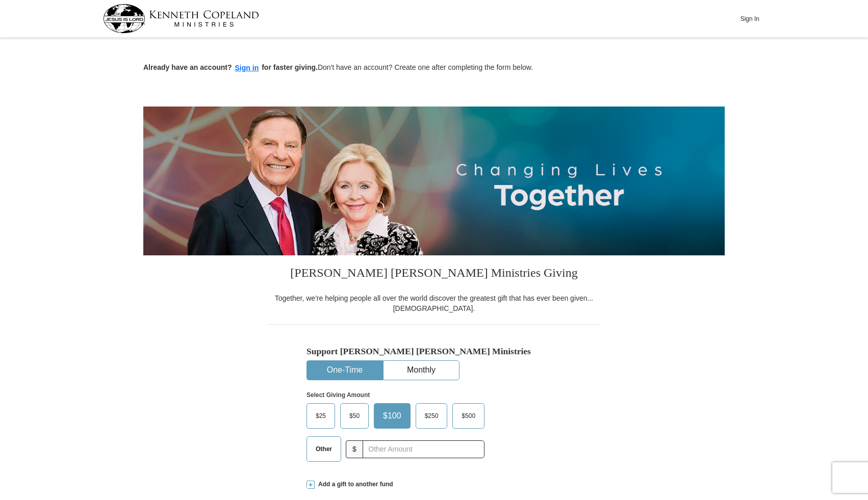  Describe the element at coordinates (468, 416) in the screenshot. I see `span: $500` at that location.